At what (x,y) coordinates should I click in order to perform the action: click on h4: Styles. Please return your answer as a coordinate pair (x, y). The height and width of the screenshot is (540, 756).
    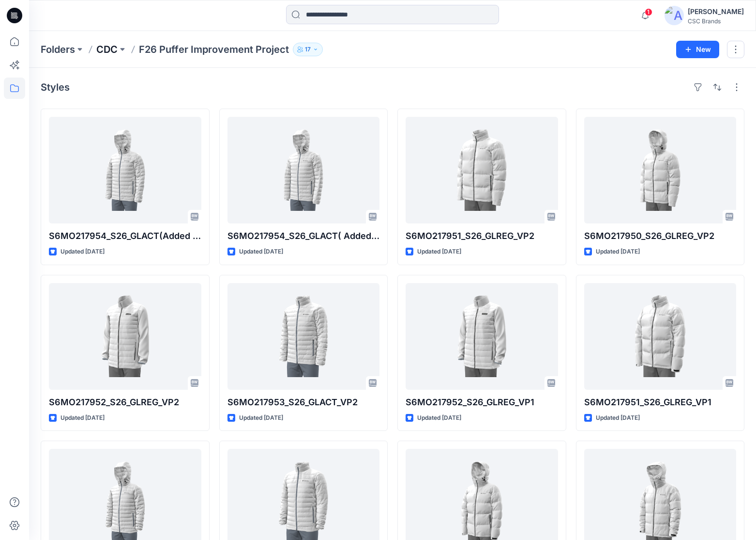
    Looking at the image, I should click on (55, 87).